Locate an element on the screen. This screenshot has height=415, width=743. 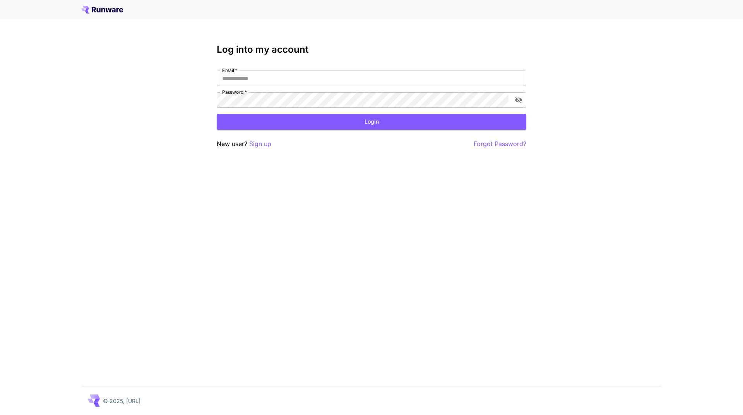
button: Sign up is located at coordinates (260, 144).